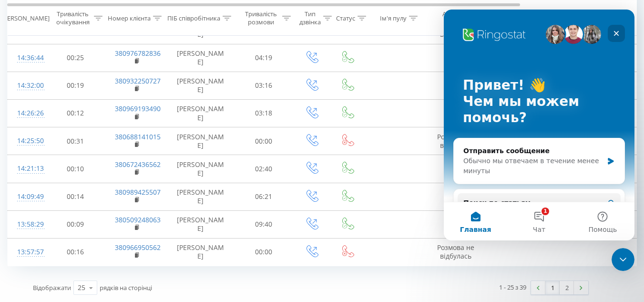 The image size is (644, 302). Describe the element at coordinates (345, 18) in the screenshot. I see `div: Статус` at that location.